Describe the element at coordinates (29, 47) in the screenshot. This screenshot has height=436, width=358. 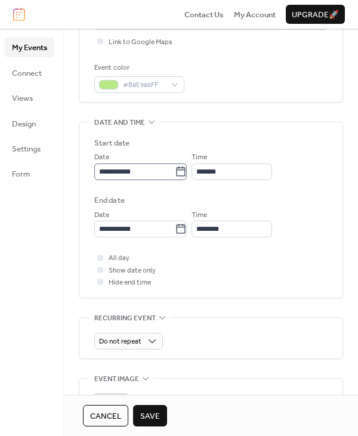
I see `a: My Events` at that location.